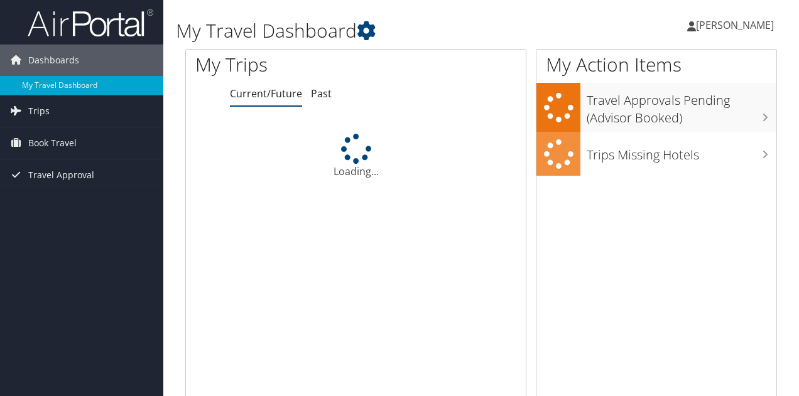  I want to click on span: Travel Approval, so click(61, 175).